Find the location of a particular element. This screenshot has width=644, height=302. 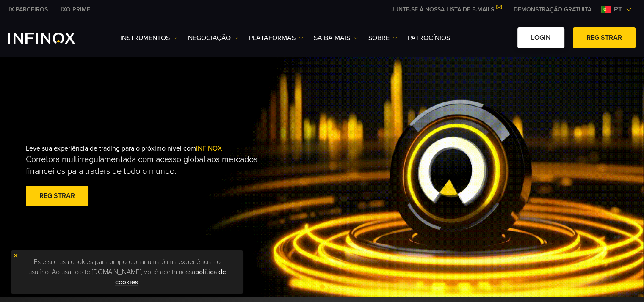

a: JUNTE-SE À NOSSA LISTA DE E-MAILS is located at coordinates (446, 9).